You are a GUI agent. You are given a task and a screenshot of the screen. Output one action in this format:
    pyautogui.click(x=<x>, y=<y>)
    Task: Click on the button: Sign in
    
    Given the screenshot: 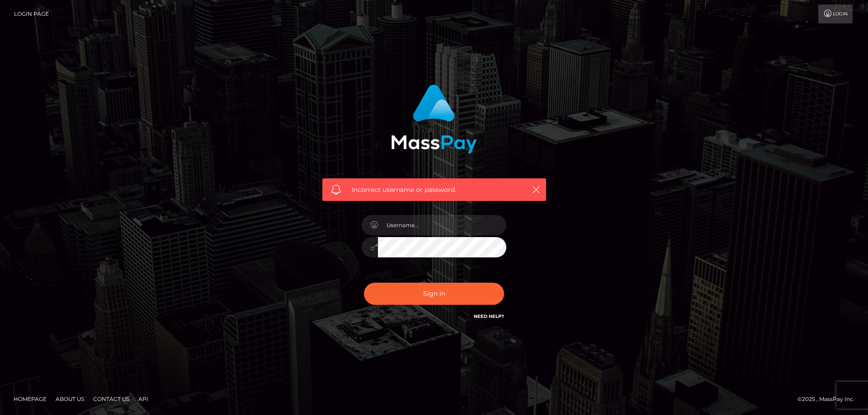 What is the action you would take?
    pyautogui.click(x=434, y=294)
    